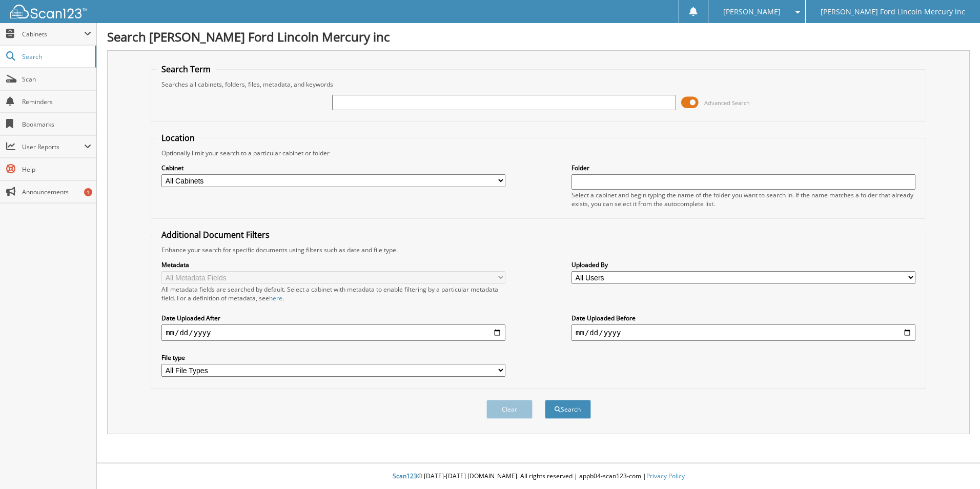  Describe the element at coordinates (405, 476) in the screenshot. I see `span: Scan123` at that location.